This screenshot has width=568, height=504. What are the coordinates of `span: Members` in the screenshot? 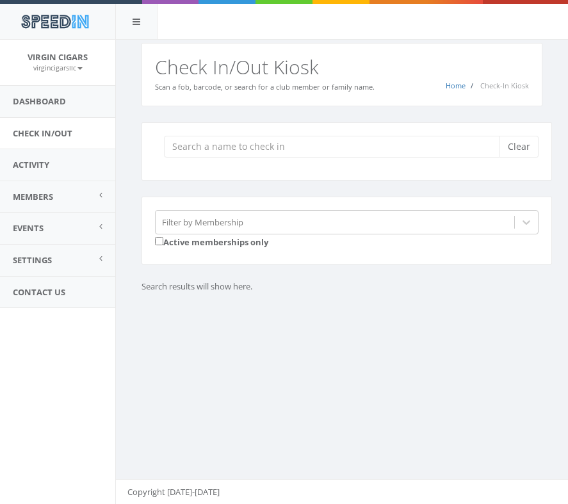 It's located at (33, 197).